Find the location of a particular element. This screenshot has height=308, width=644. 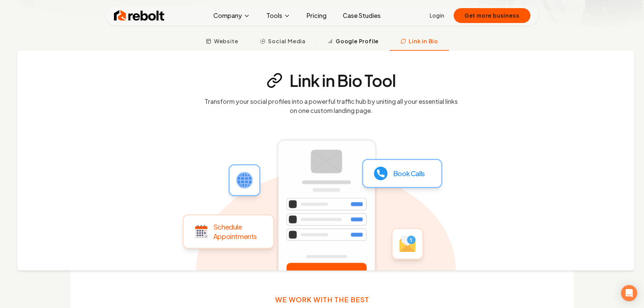

p: Transform your social profiles into a powerful traffic hub by uniting all your essential links on... is located at coordinates (331, 106).